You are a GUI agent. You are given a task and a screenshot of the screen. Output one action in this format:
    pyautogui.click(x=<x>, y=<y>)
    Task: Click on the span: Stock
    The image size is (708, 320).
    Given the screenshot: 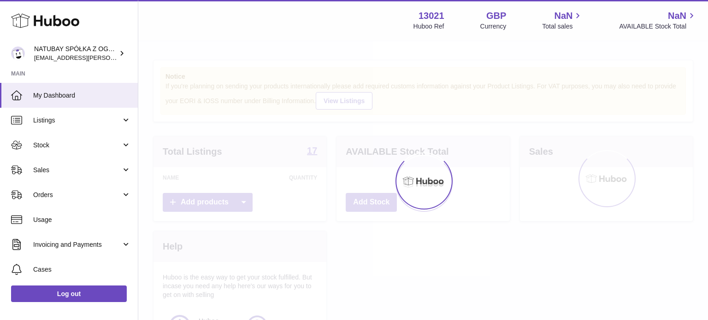 What is the action you would take?
    pyautogui.click(x=77, y=145)
    